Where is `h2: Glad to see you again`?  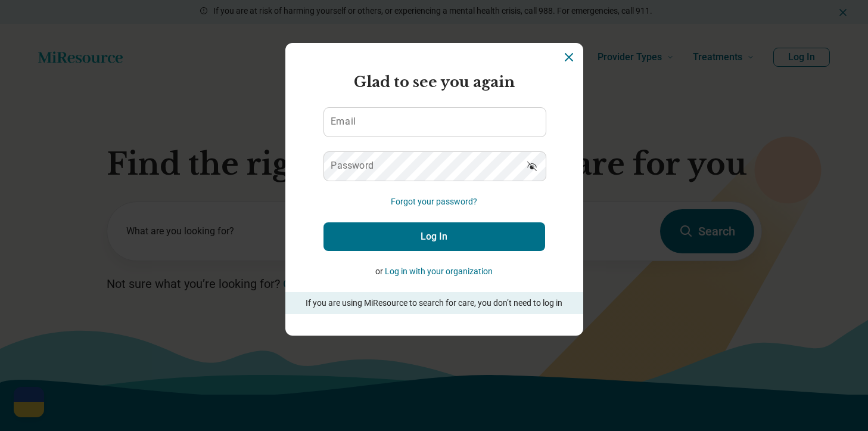 h2: Glad to see you again is located at coordinates (434, 82).